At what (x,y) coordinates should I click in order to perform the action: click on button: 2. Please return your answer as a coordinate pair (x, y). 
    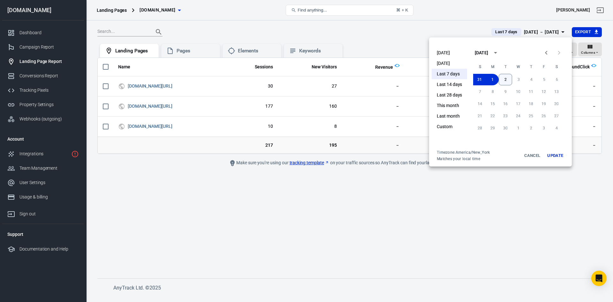
    Looking at the image, I should click on (505, 80).